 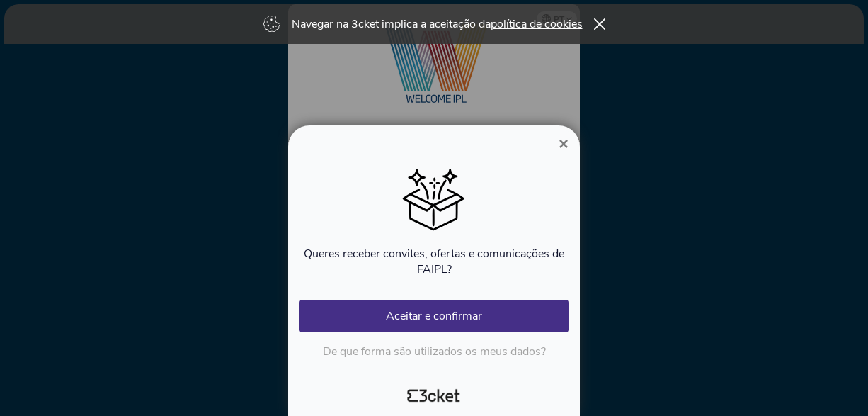 I want to click on p: Queres receber convites, ofertas e comunicações de FAIPL?, so click(x=434, y=261).